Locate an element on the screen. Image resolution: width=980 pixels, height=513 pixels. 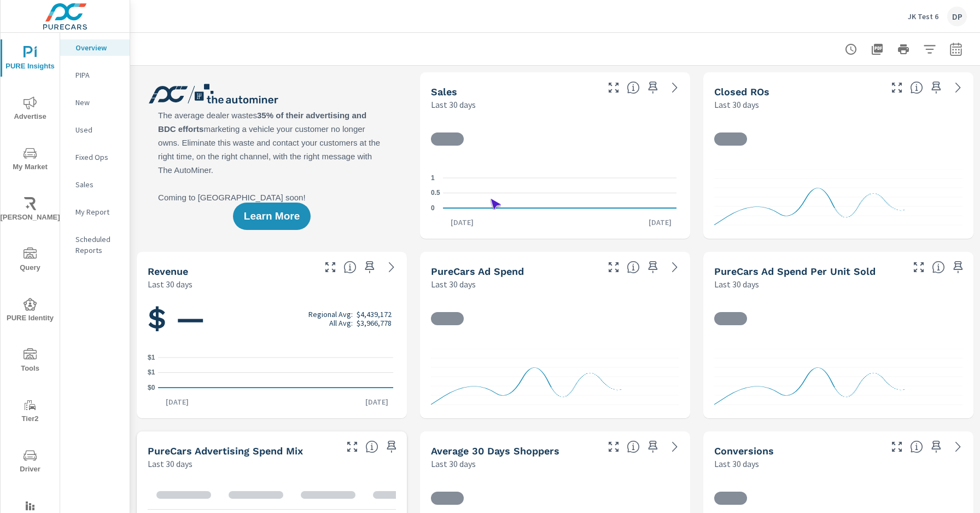
div: My Report is located at coordinates (95, 212).